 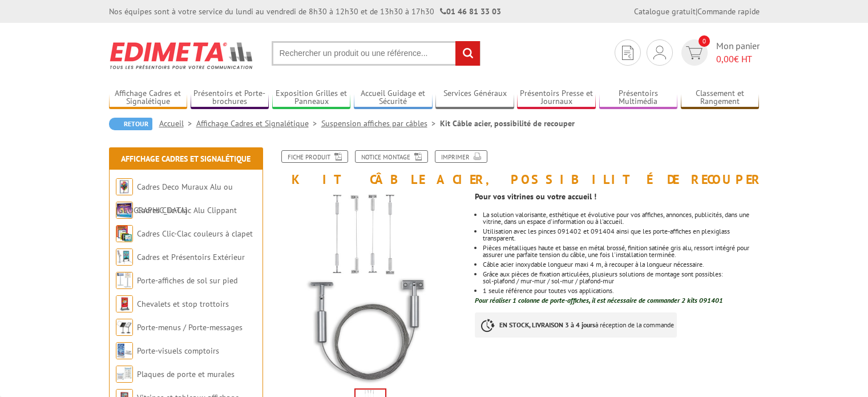 What do you see at coordinates (704, 41) in the screenshot?
I see `span: 0` at bounding box center [704, 41].